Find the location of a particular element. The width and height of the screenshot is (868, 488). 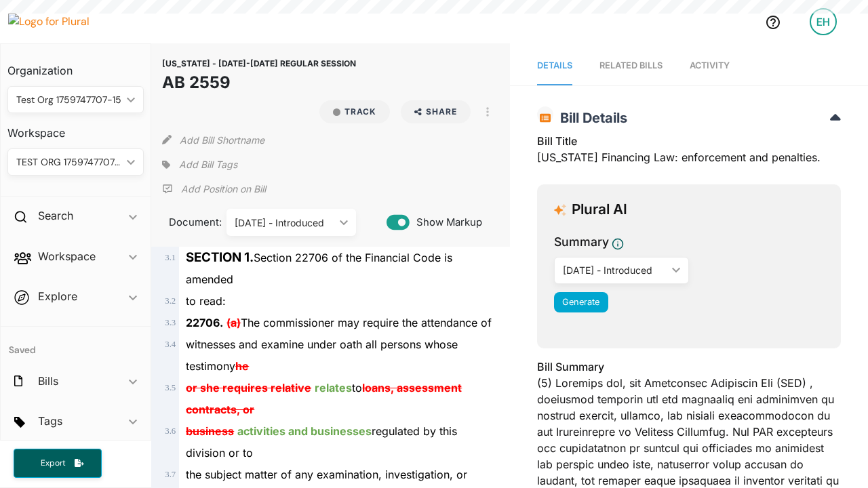

a: Activity is located at coordinates (710, 66).